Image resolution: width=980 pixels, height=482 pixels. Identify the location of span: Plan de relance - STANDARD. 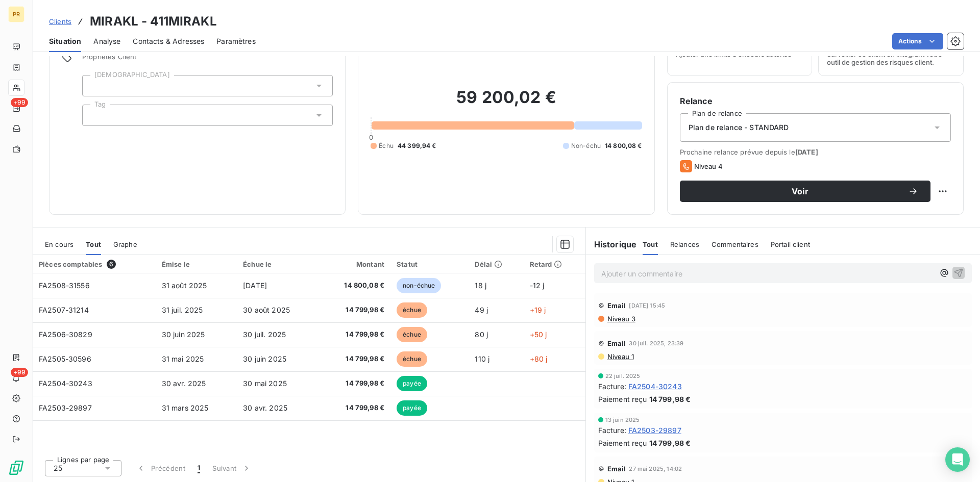
(738, 127).